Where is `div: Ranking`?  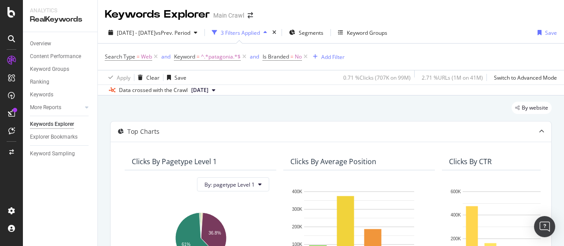
div: Ranking is located at coordinates (40, 82).